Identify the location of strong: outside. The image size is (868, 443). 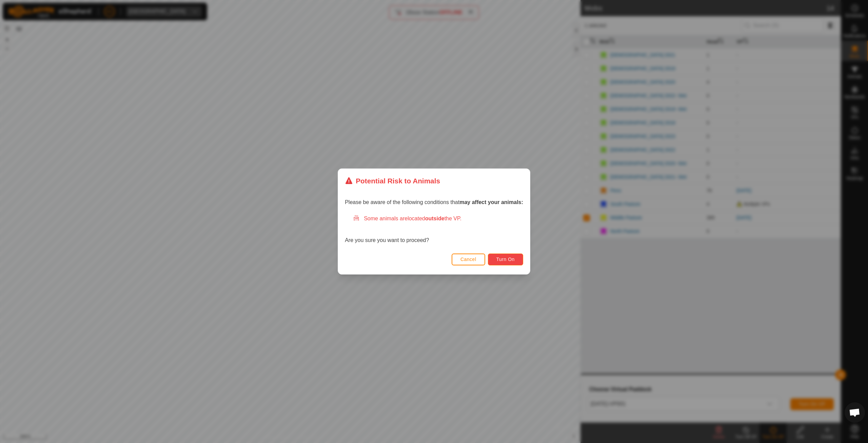
(435, 218).